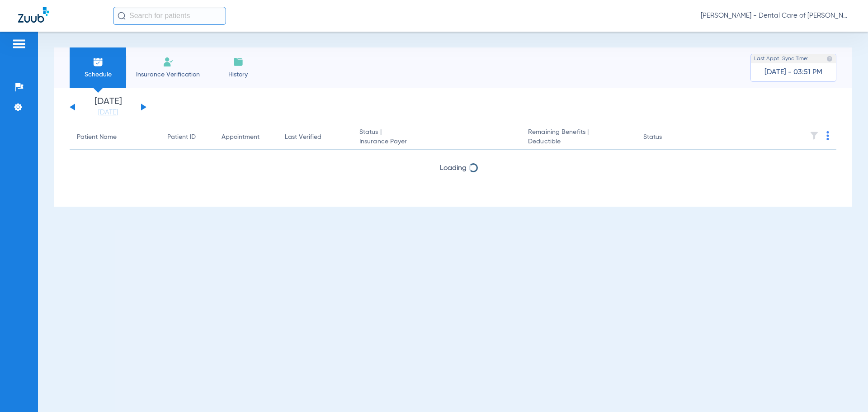 The height and width of the screenshot is (412, 868). Describe the element at coordinates (578, 141) in the screenshot. I see `span: Deductible` at that location.